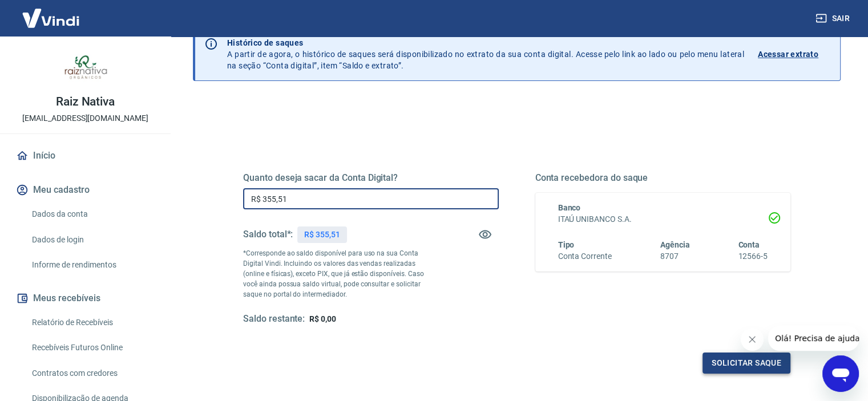  I want to click on span: R$ 0,00, so click(322, 319).